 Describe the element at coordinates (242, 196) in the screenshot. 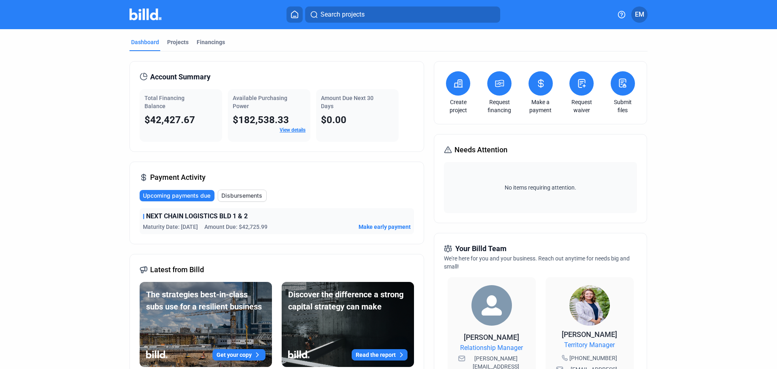

I see `button: Disbursements` at that location.